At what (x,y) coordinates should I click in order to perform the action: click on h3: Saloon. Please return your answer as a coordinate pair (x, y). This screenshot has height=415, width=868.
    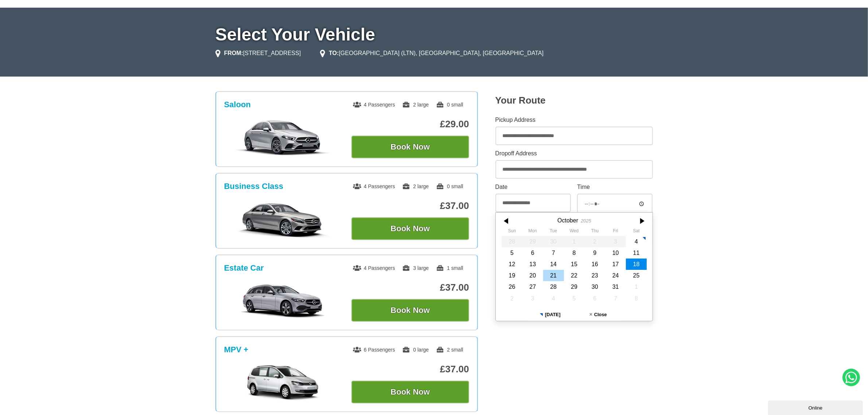
    Looking at the image, I should click on (237, 105).